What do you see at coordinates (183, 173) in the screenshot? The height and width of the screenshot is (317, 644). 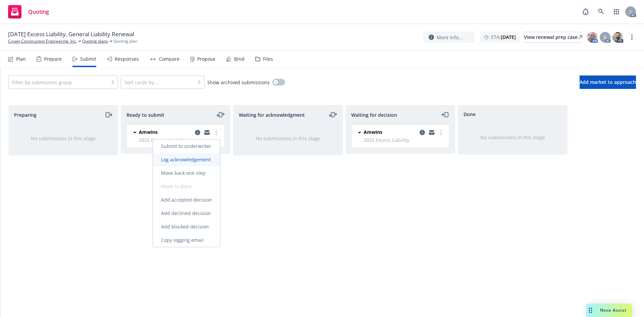 I see `span: Move back one step` at bounding box center [183, 173].